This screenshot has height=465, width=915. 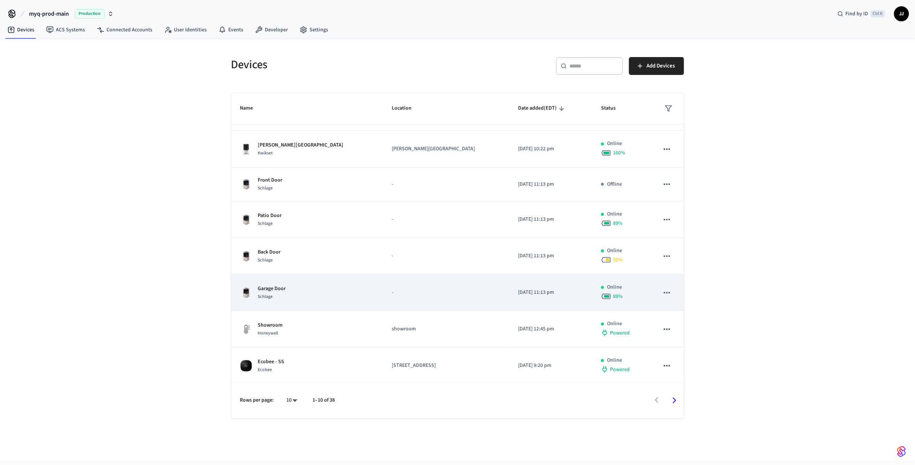 What do you see at coordinates (252, 108) in the screenshot?
I see `span: Name` at bounding box center [252, 108].